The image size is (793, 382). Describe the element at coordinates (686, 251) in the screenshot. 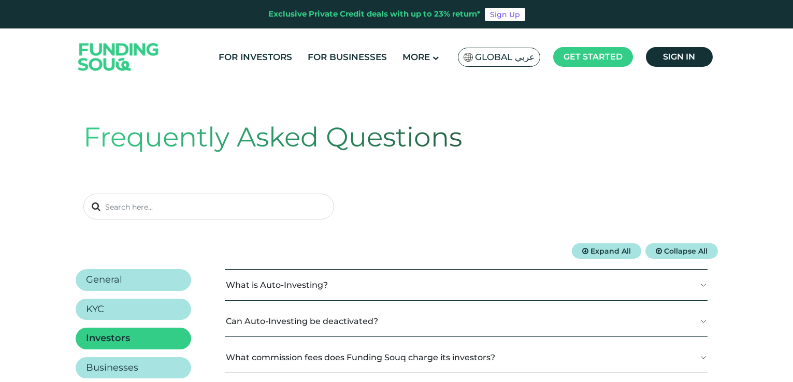

I see `span: Collapse All` at that location.